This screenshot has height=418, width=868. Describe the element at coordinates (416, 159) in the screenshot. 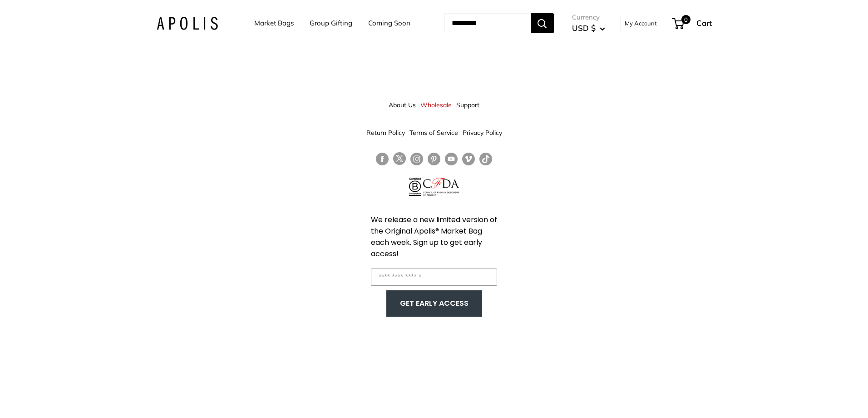

I see `a: Follow us on Instagram` at that location.